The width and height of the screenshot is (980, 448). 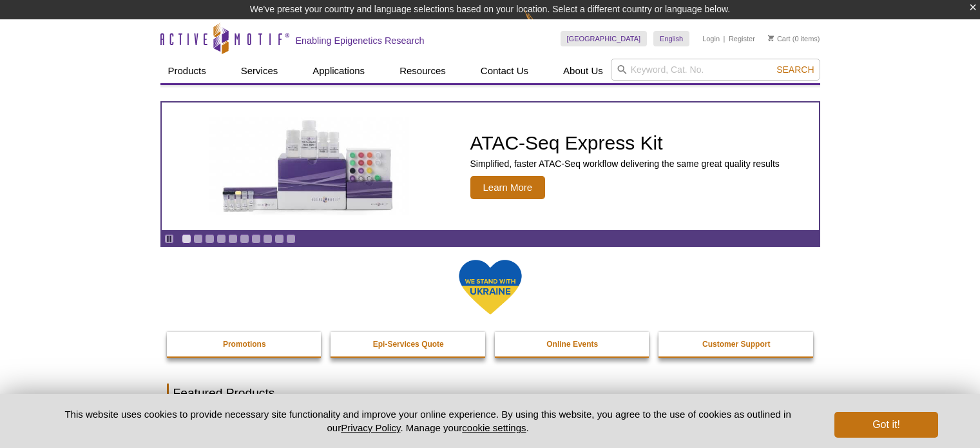 I want to click on span: Learn More, so click(x=508, y=188).